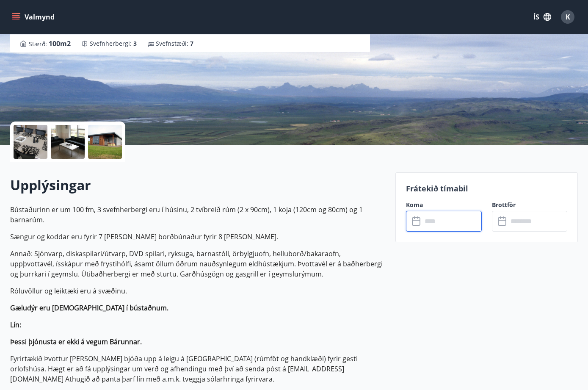 Image resolution: width=588 pixels, height=390 pixels. I want to click on span: Svefnherbergi :, so click(113, 44).